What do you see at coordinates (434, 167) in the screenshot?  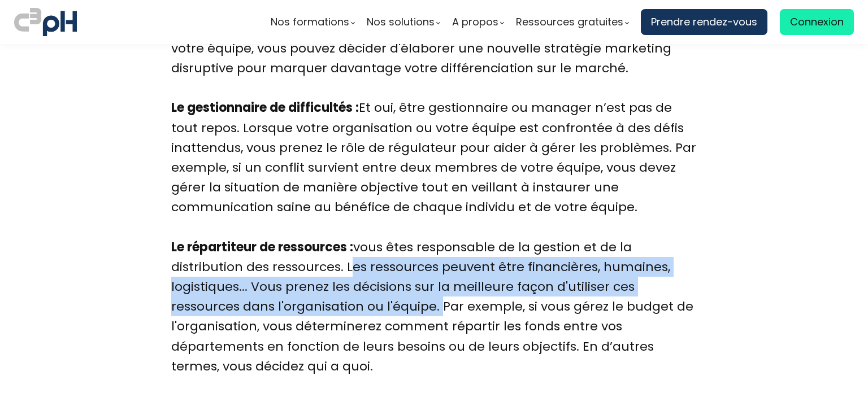 I see `div: Et oui, être gestionnaire ou manager n’est pas de tout repos. Lorsque votre organisation ou votre...` at bounding box center [434, 167].